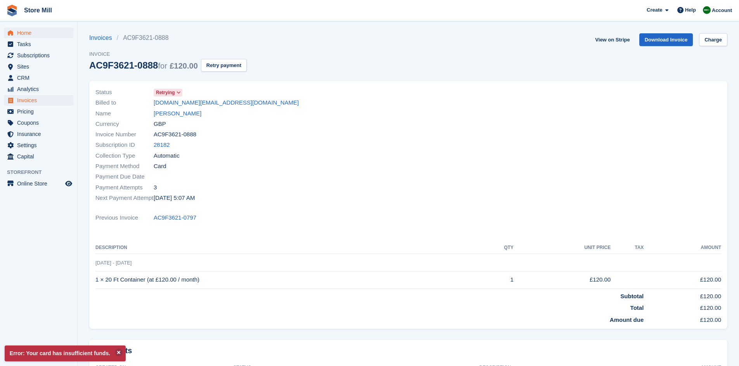  I want to click on span: Payment Method, so click(124, 166).